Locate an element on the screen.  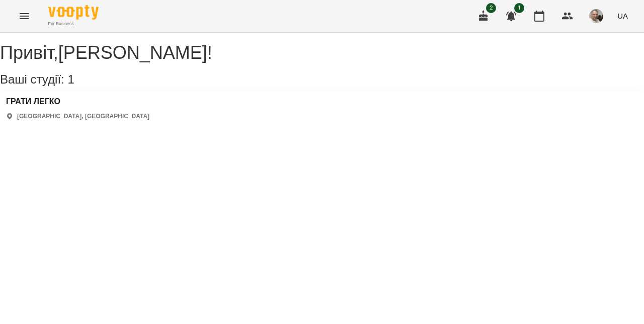
img: Voopty Logo is located at coordinates (73, 12).